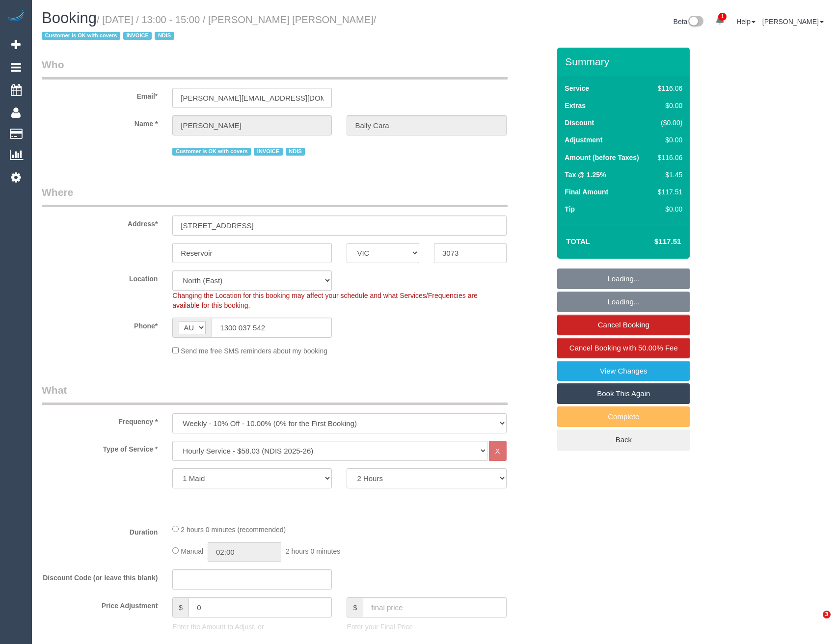  I want to click on h3: Summary, so click(625, 62).